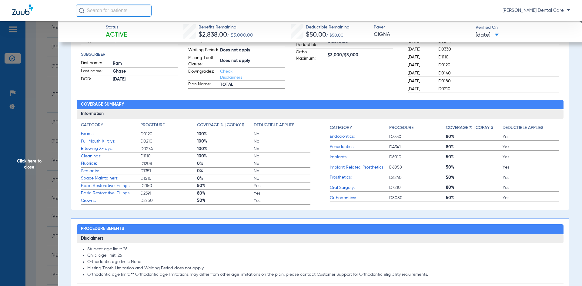  I want to click on h3: Disclaimers, so click(320, 239).